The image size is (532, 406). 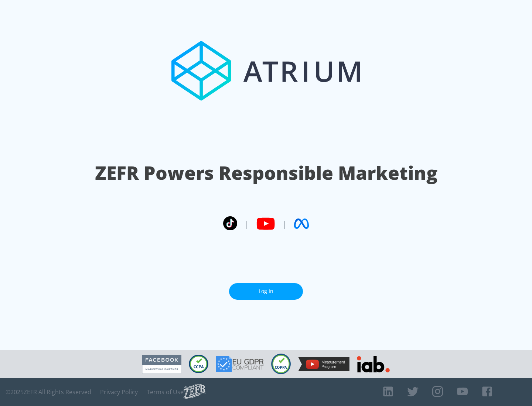 I want to click on img: Facebook Marketing Partner, so click(x=162, y=364).